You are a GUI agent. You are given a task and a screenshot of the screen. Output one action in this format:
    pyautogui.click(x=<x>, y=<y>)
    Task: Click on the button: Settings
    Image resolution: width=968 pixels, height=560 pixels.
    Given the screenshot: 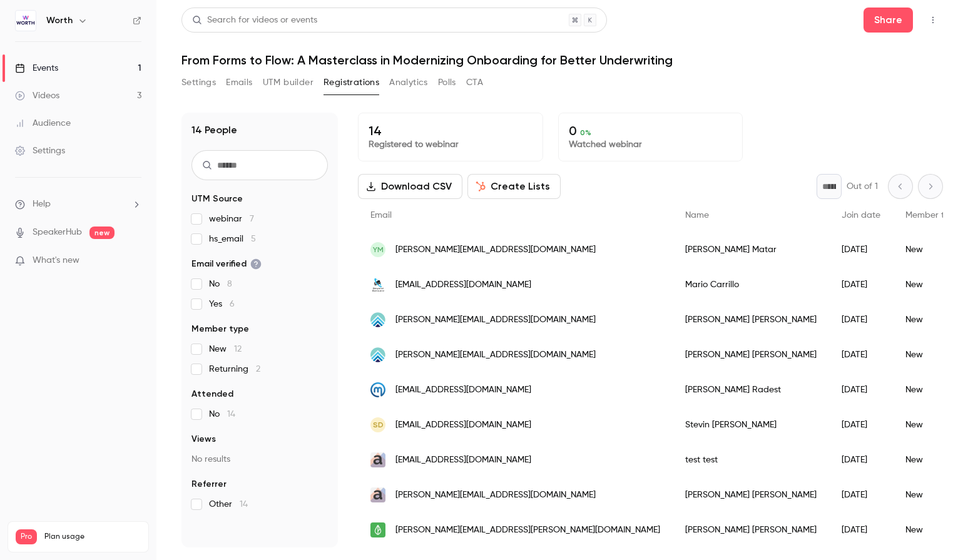 What is the action you would take?
    pyautogui.click(x=198, y=82)
    